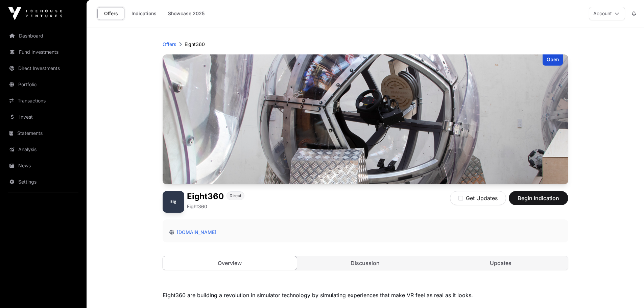  Describe the element at coordinates (235, 196) in the screenshot. I see `span: Direct` at that location.